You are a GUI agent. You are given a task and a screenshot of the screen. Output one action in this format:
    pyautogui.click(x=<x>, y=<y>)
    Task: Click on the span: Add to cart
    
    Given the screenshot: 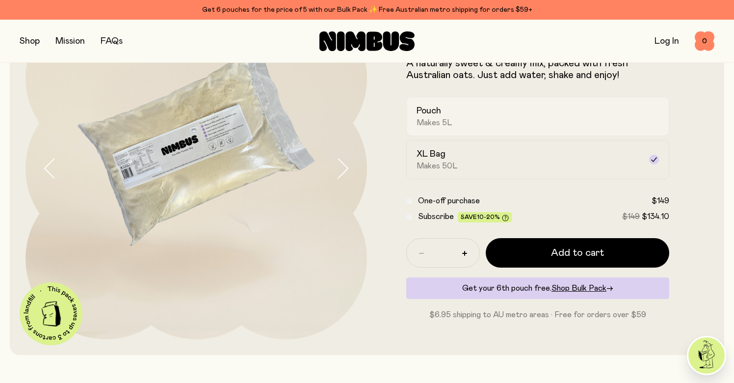 What is the action you would take?
    pyautogui.click(x=578, y=253)
    